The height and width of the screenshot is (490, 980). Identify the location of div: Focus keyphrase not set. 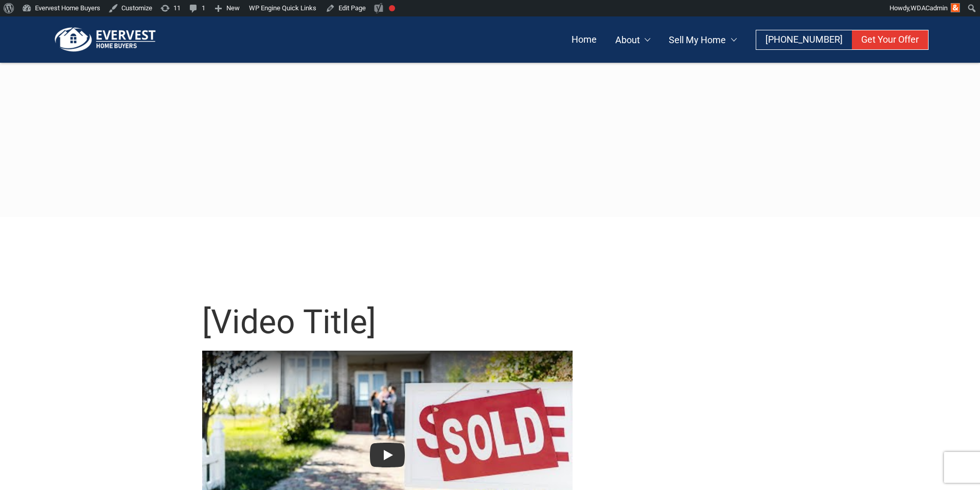
(392, 8).